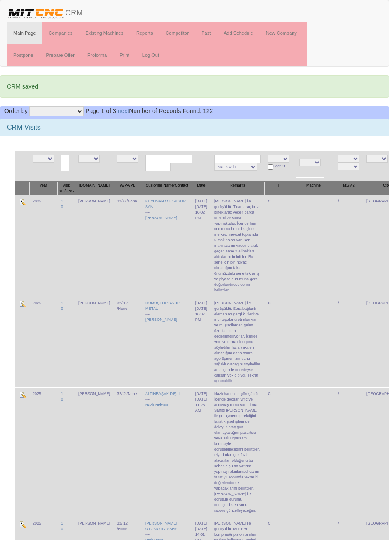  What do you see at coordinates (150, 55) in the screenshot?
I see `a: Log Out` at bounding box center [150, 55].